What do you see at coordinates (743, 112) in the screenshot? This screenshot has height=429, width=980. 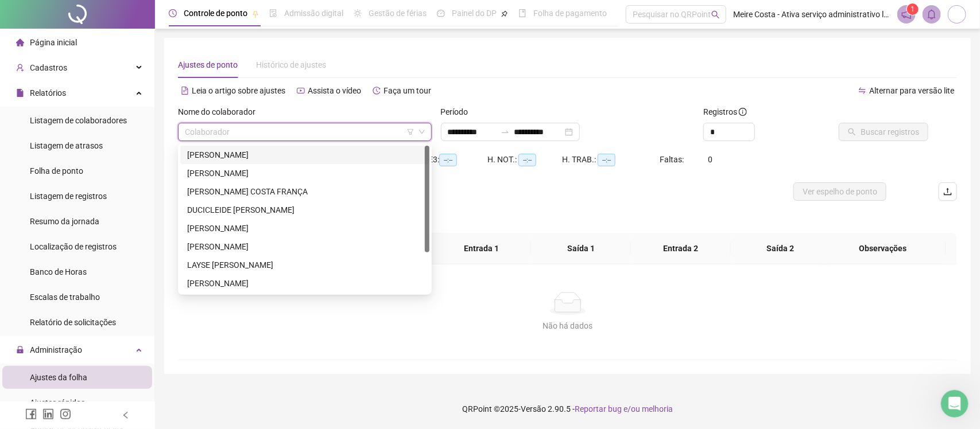 I see `span: info-circle` at bounding box center [743, 112].